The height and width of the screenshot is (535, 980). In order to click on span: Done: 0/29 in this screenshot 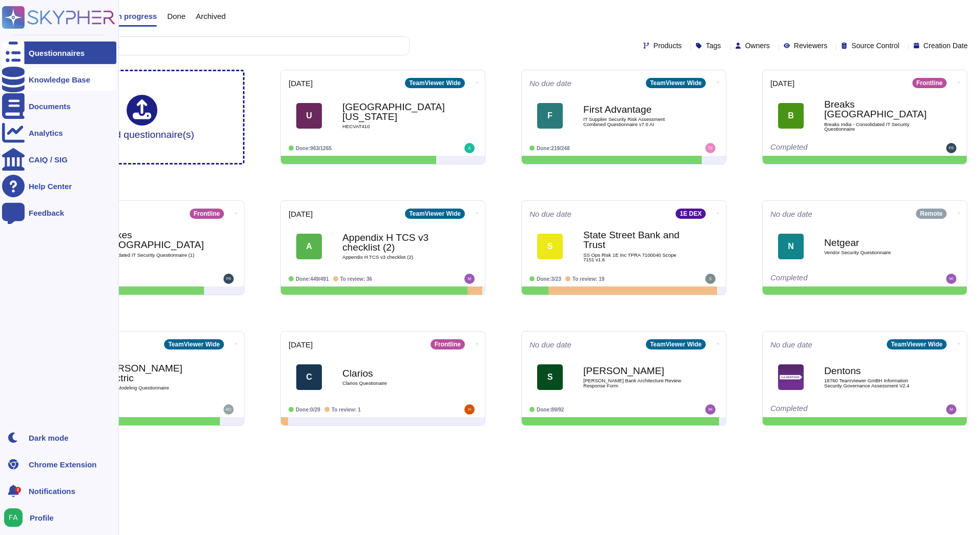, I will do `click(308, 410)`.